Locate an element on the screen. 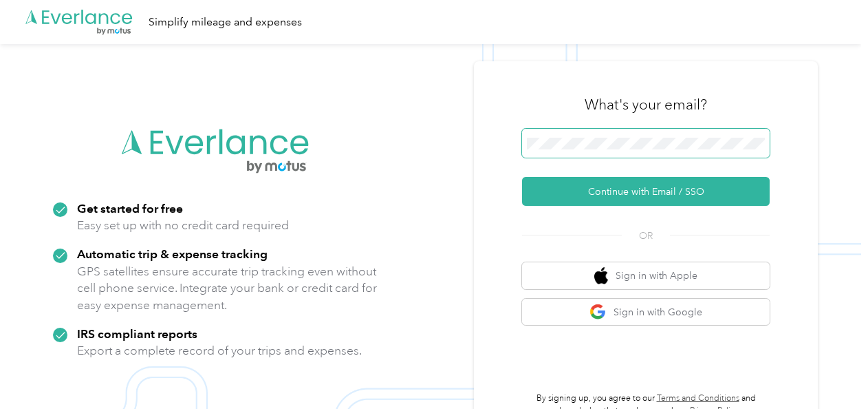 The image size is (868, 409). img: google logo is located at coordinates (597, 312).